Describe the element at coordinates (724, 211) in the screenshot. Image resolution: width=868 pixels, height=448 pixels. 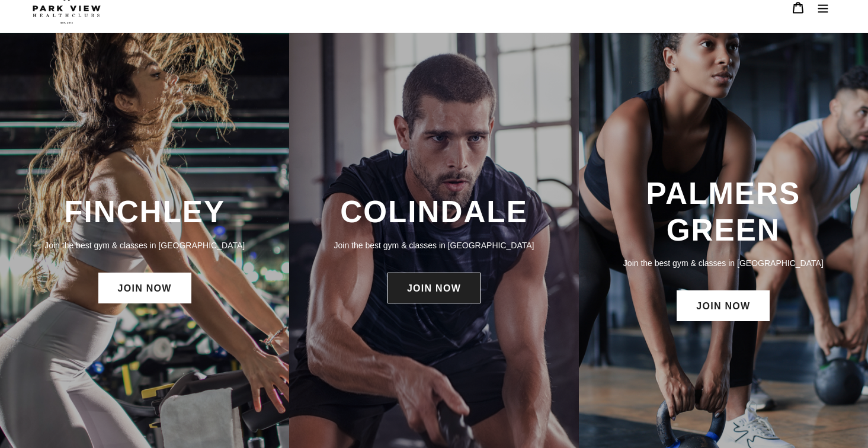
I see `h3: PALMERS GREEN` at that location.